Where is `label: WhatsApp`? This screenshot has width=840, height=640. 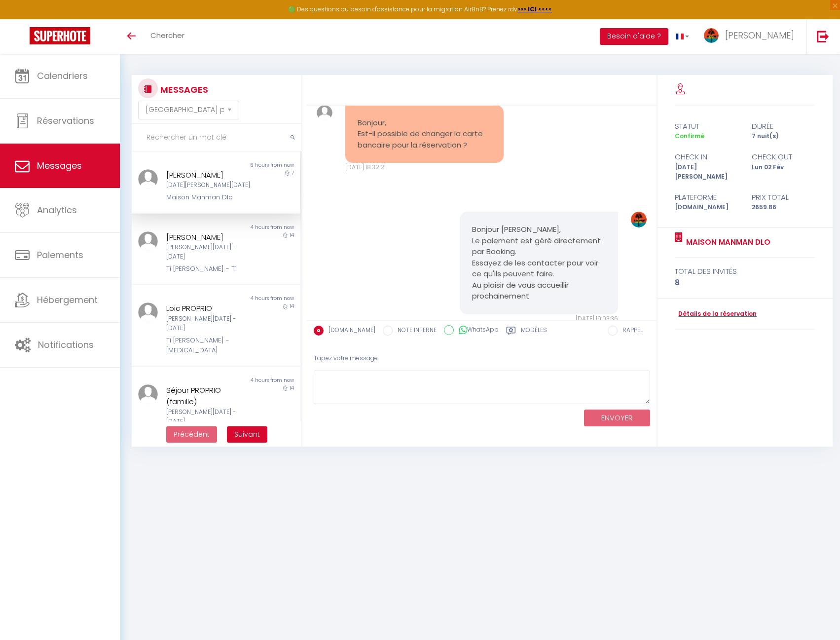
label: WhatsApp is located at coordinates (477, 331).